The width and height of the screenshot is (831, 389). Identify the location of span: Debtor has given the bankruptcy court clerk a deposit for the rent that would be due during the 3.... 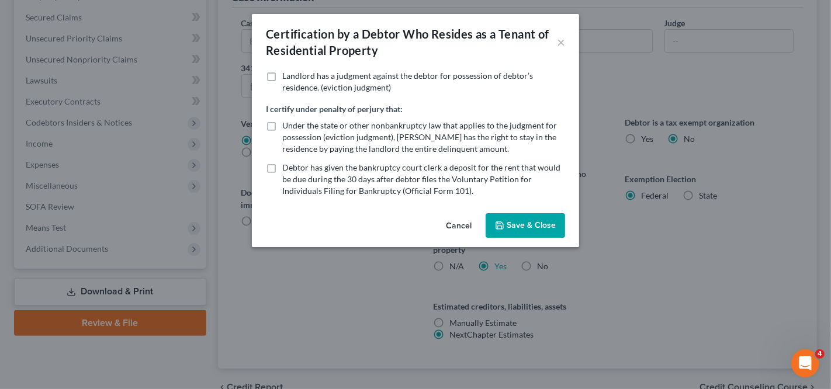
(421, 179).